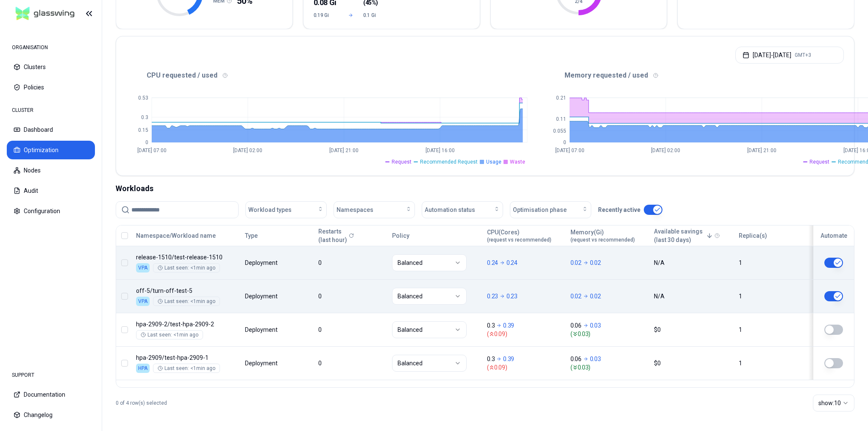 The image size is (868, 431). I want to click on img: GlassWing, so click(45, 14).